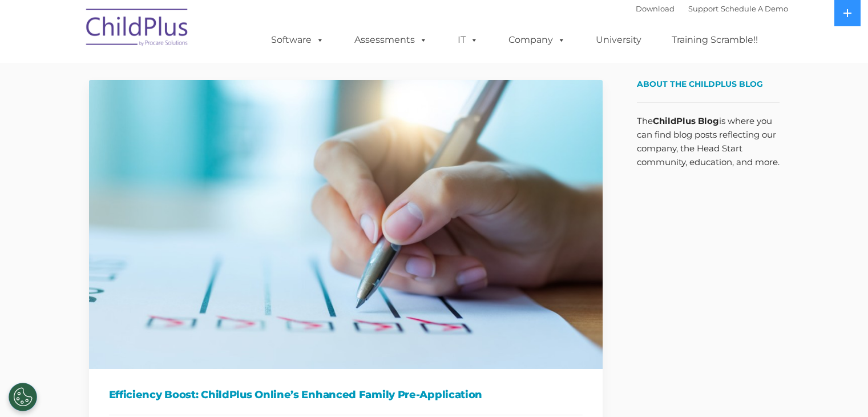  Describe the element at coordinates (618, 40) in the screenshot. I see `a: University` at that location.